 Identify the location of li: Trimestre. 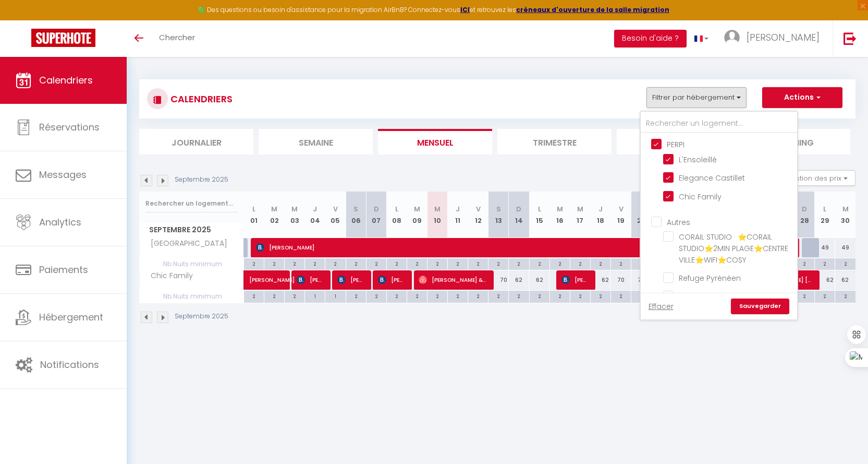
(554, 141).